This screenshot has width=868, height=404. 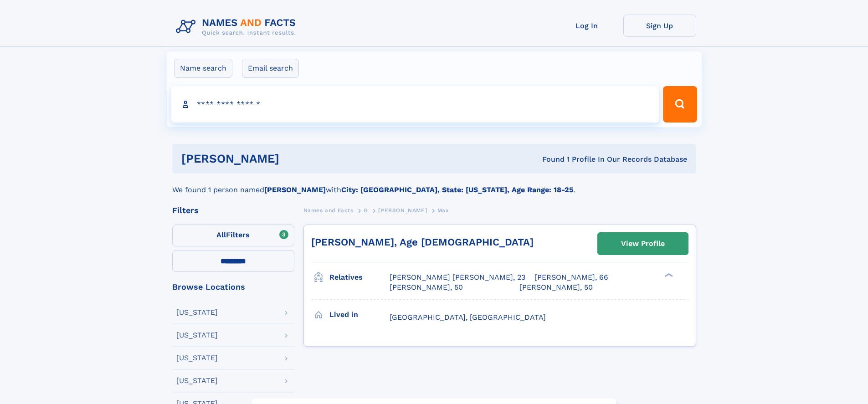 What do you see at coordinates (238, 27) in the screenshot?
I see `img: Logo Names and Facts` at bounding box center [238, 27].